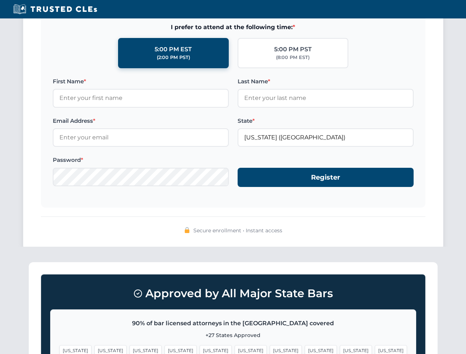 The height and width of the screenshot is (354, 466). I want to click on div: 5:00 PM EST, so click(173, 49).